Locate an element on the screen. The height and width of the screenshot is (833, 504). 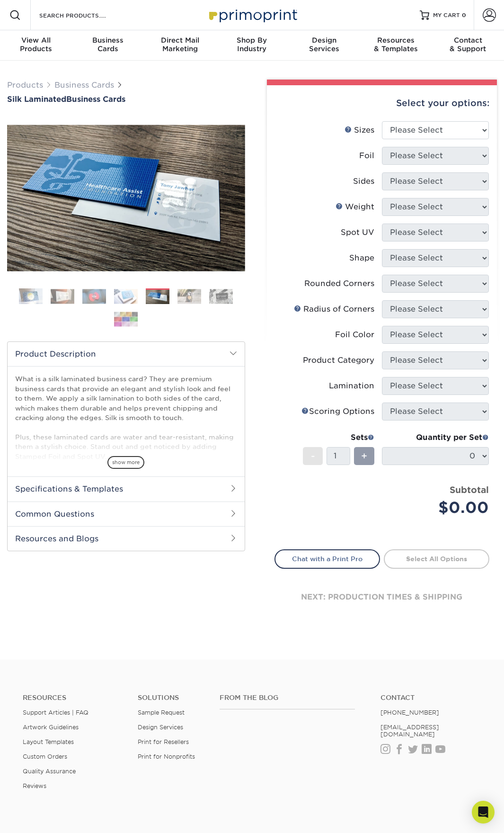
h1: Business Cards is located at coordinates (126, 99).